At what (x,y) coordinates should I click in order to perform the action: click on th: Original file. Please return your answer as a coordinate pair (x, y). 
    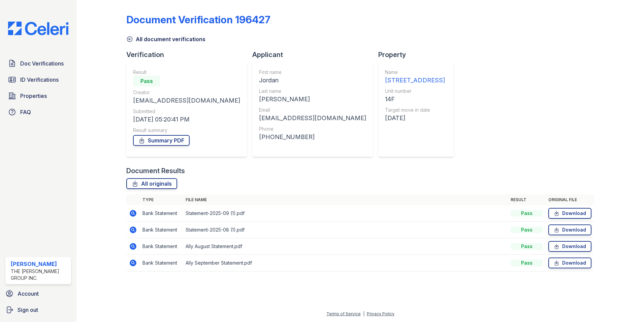
    Looking at the image, I should click on (570, 200).